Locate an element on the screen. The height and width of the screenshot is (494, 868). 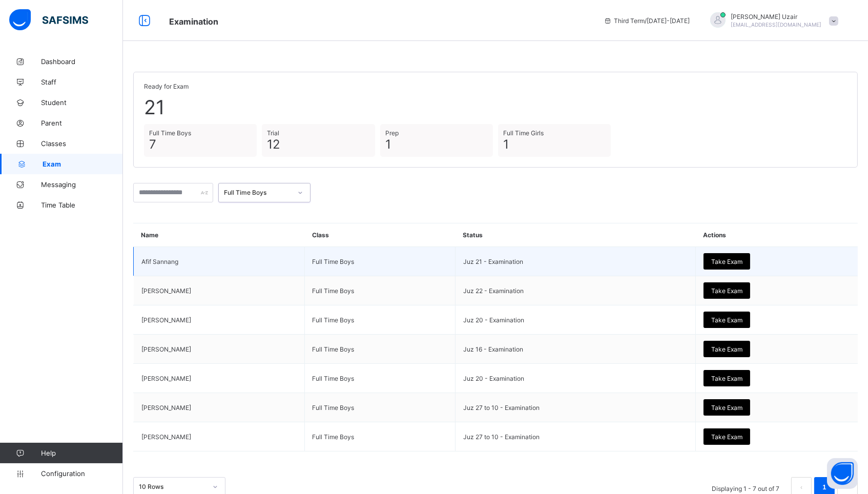
span: 21 is located at coordinates (495, 107).